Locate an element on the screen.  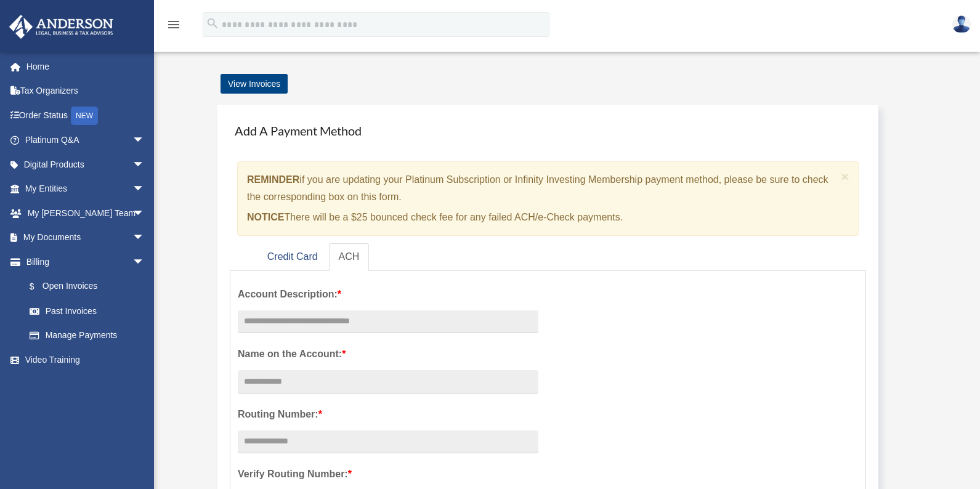
a: Order StatusNEW is located at coordinates (86, 115).